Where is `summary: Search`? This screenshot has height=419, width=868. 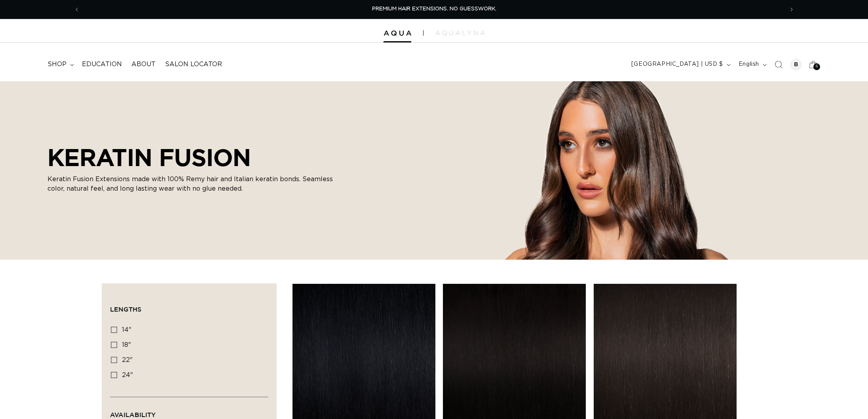
summary: Search is located at coordinates (779, 65).